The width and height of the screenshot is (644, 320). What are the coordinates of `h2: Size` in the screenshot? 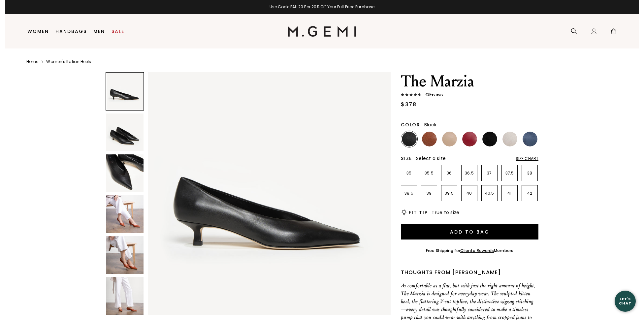 It's located at (406, 158).